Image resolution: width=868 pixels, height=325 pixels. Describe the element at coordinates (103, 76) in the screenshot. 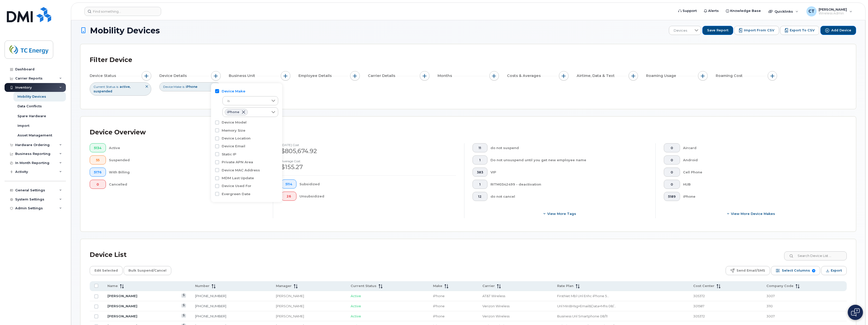

I see `span: Device Status` at that location.